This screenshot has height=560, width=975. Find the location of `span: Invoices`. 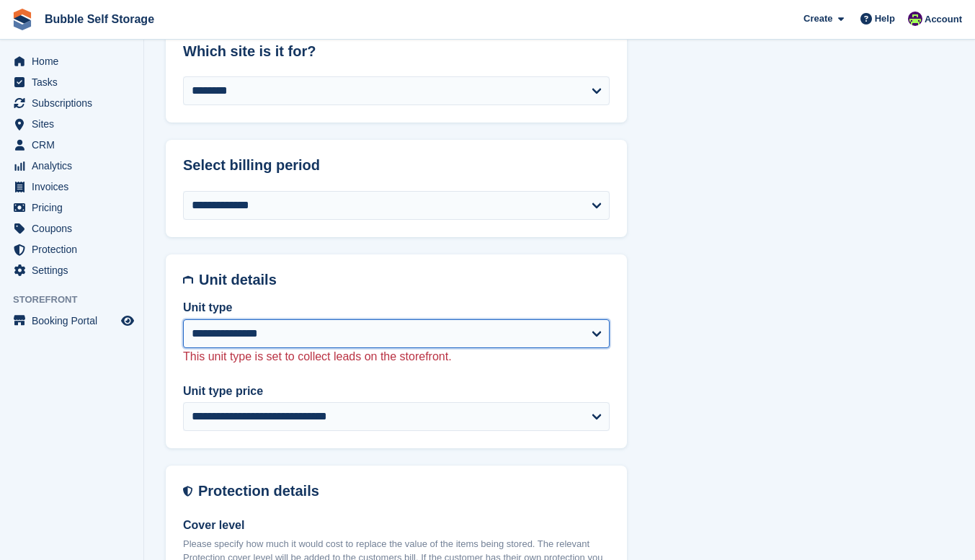

span: Invoices is located at coordinates (75, 186).